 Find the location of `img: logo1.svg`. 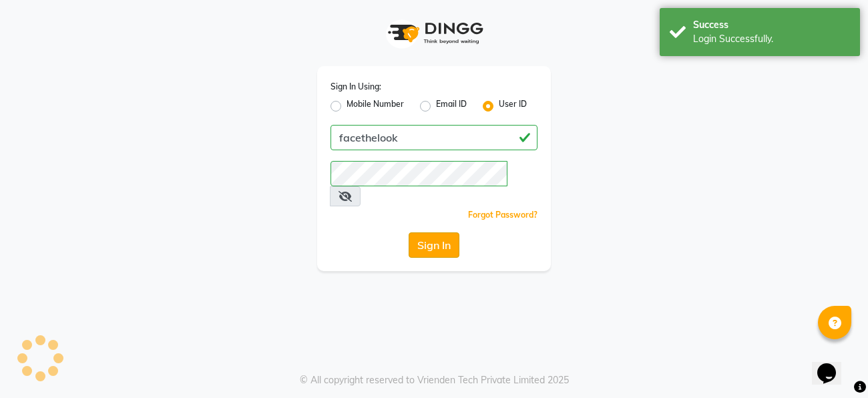

img: logo1.svg is located at coordinates (434, 33).